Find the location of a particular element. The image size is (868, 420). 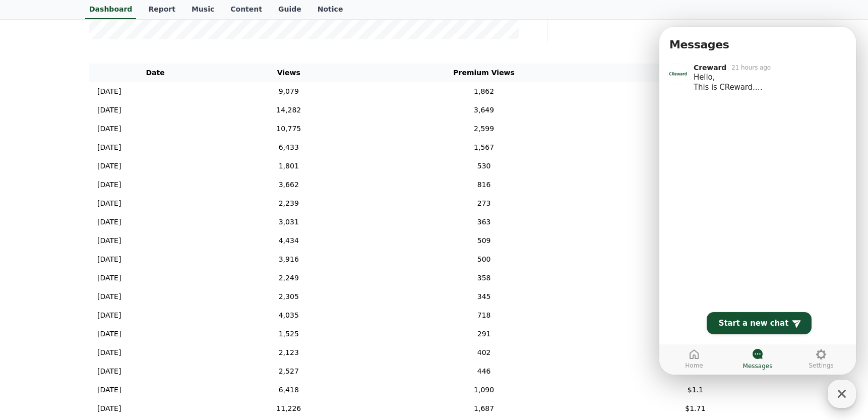

td: 273 is located at coordinates (484, 203).